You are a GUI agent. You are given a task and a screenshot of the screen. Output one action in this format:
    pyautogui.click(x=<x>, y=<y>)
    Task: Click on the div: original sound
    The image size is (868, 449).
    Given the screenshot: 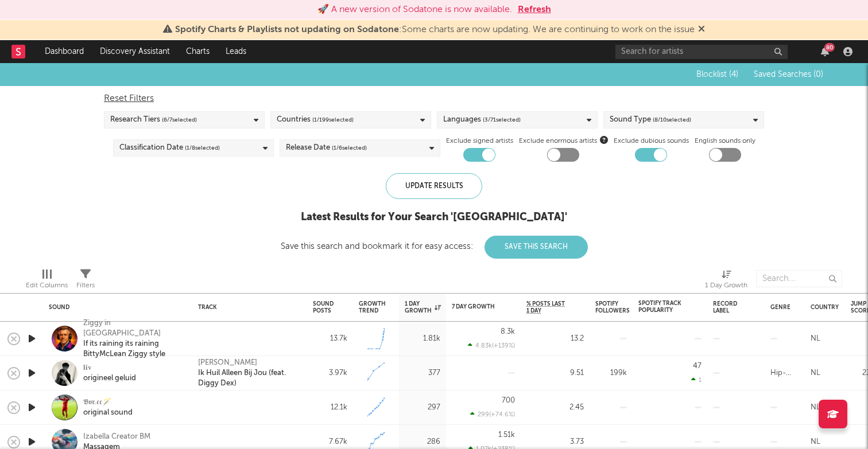 What is the action you would take?
    pyautogui.click(x=108, y=413)
    